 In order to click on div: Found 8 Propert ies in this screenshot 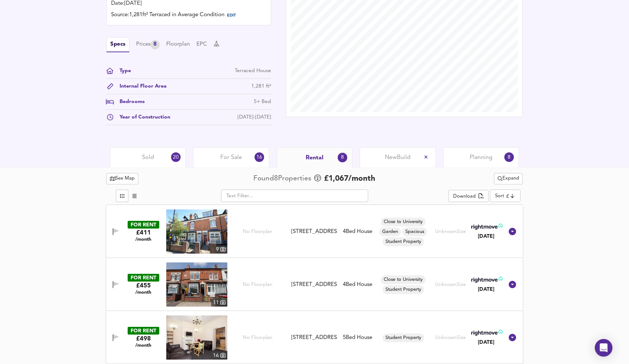, I will do `click(284, 178)`.